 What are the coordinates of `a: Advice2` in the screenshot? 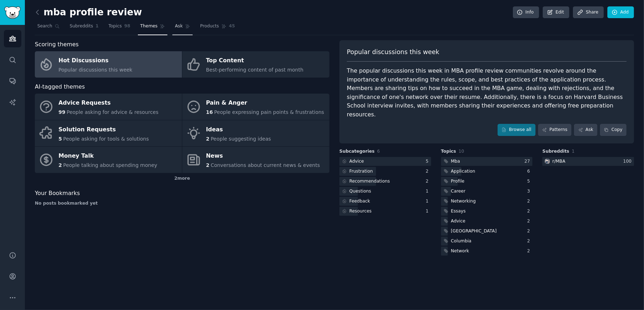 It's located at (487, 221).